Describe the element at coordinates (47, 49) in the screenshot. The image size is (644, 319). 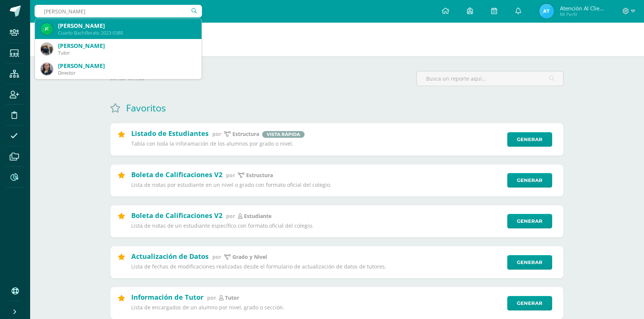
I see `img: e2eaaf69ca3d9774d7db0ceddde4f3bf.png` at that location.